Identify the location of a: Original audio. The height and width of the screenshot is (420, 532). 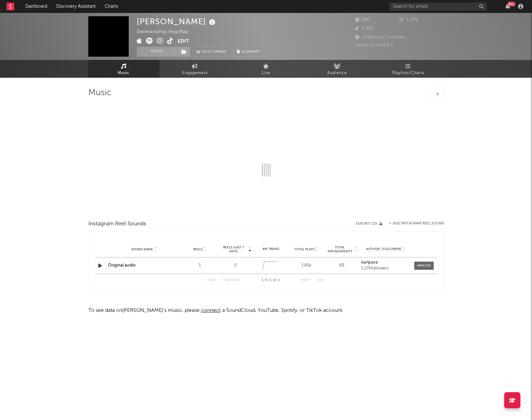
(122, 265).